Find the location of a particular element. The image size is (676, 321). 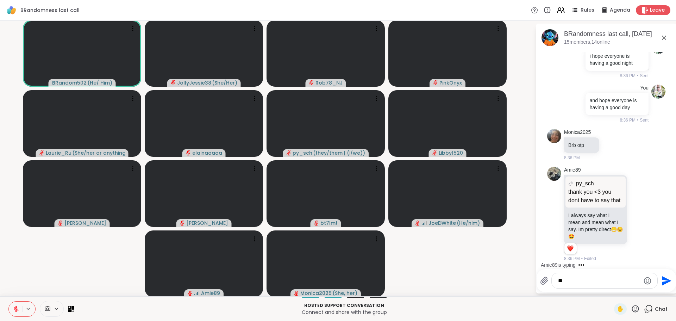

div: Reaction list is located at coordinates (571, 249).